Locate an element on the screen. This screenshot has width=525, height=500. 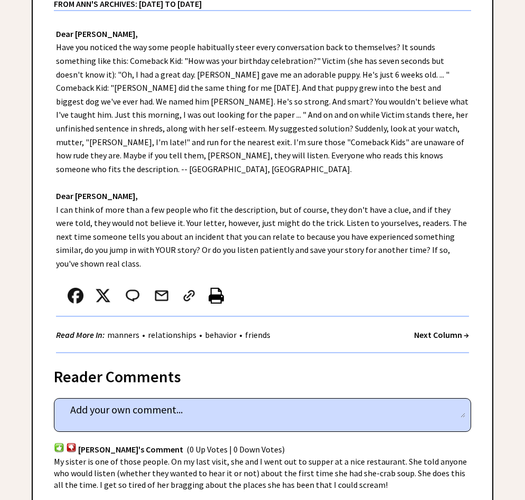
span: My sister is one of those people. On my last visit, she and I went out to supper at a nice restau... is located at coordinates (260, 473).